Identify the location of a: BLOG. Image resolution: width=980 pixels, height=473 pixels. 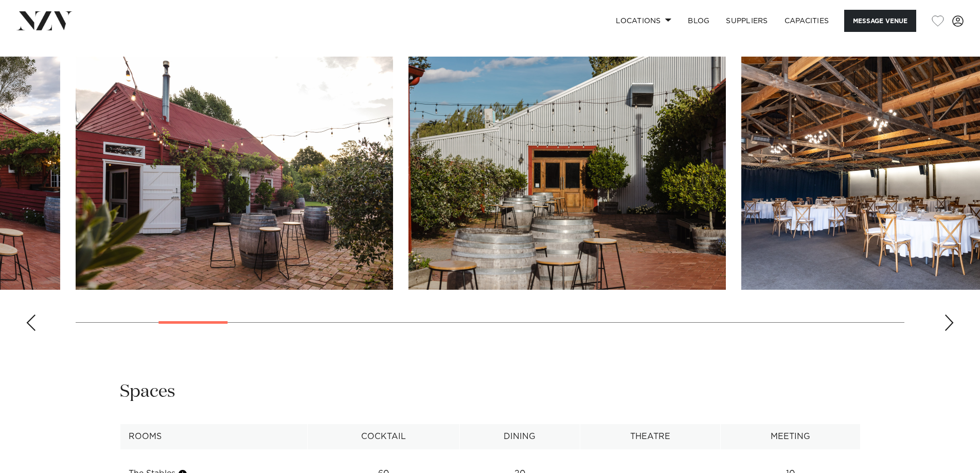
(698, 20).